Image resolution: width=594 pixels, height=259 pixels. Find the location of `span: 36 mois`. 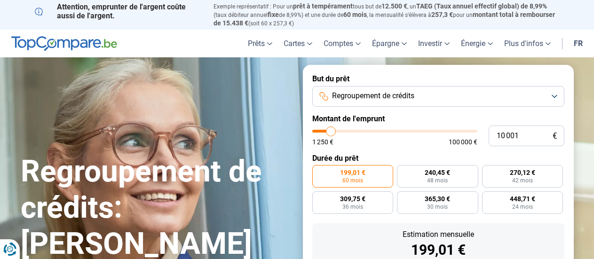

span: 36 mois is located at coordinates (353, 207).